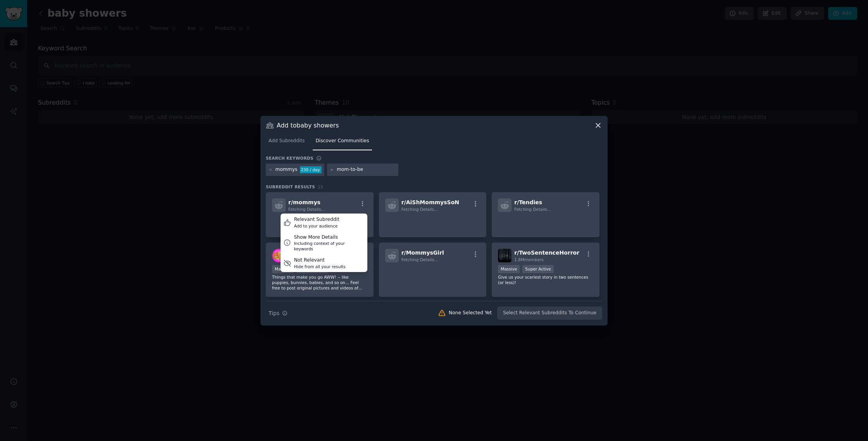  Describe the element at coordinates (287, 170) in the screenshot. I see `div: mommys` at that location.